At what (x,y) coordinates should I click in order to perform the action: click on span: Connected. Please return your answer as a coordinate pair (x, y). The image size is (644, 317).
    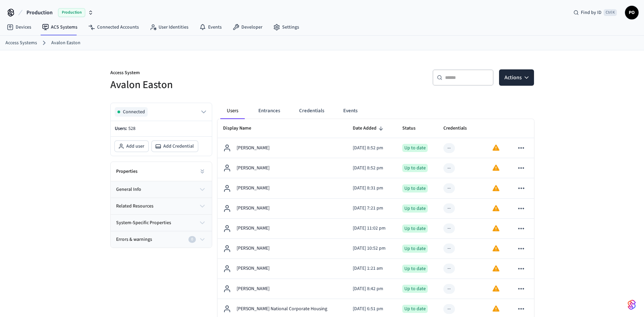
    Looking at the image, I should click on (134, 112).